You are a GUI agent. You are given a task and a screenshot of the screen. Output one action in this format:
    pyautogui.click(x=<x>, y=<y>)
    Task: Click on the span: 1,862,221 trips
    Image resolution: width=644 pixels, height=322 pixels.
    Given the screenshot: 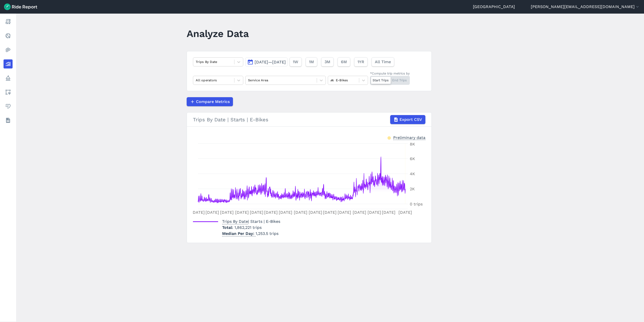 What is the action you would take?
    pyautogui.click(x=248, y=227)
    